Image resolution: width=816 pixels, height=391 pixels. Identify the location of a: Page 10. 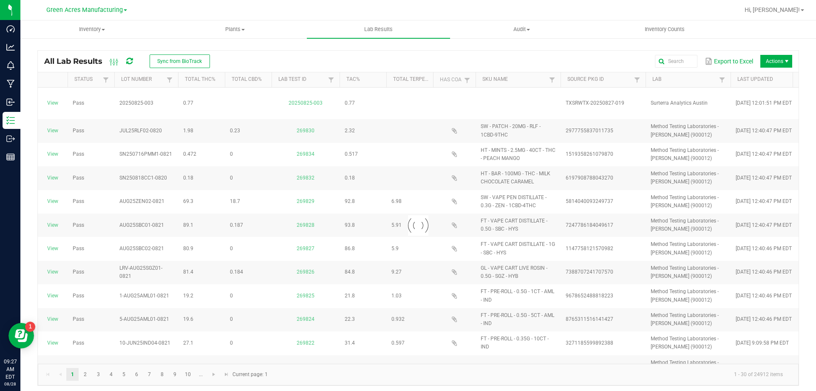
(188, 374).